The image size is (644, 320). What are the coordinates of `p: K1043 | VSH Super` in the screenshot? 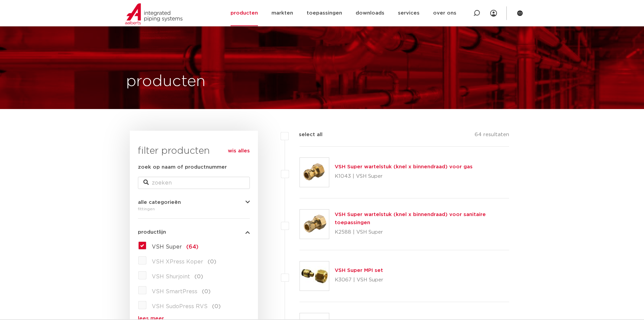 It's located at (403, 176).